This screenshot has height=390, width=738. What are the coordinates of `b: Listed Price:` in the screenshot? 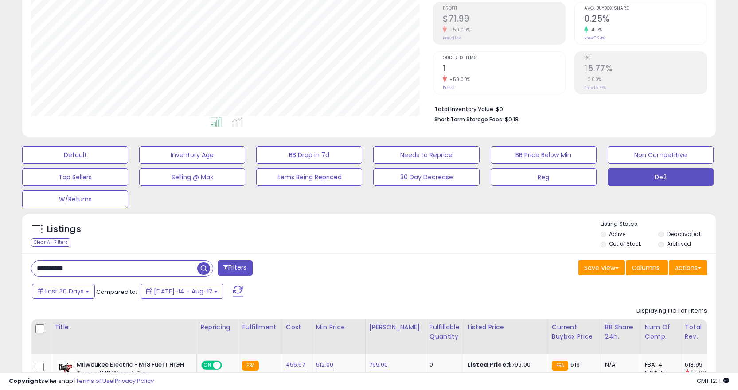 It's located at (487, 365).